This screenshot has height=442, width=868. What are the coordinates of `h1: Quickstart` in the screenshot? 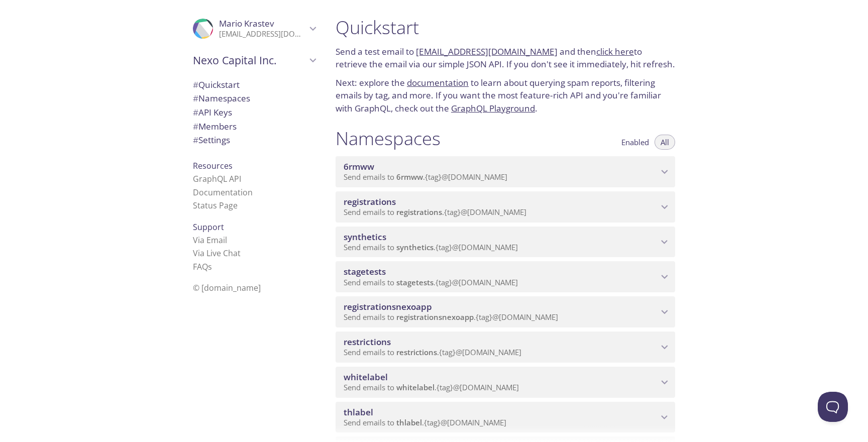 It's located at (505, 27).